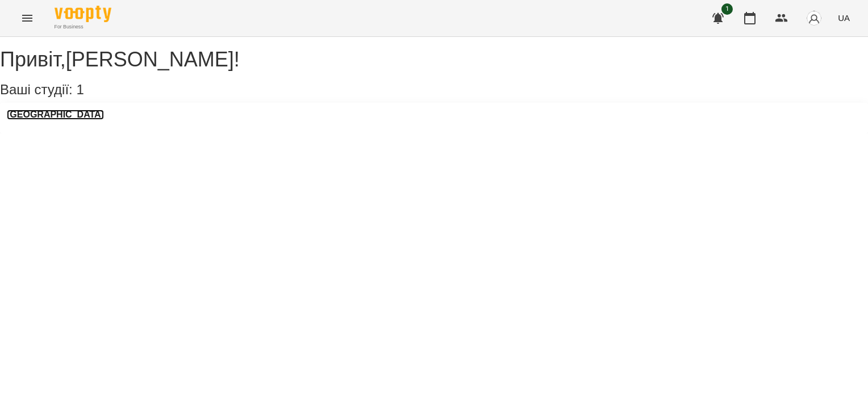 The height and width of the screenshot is (419, 868). Describe the element at coordinates (27, 18) in the screenshot. I see `button: Menu` at that location.